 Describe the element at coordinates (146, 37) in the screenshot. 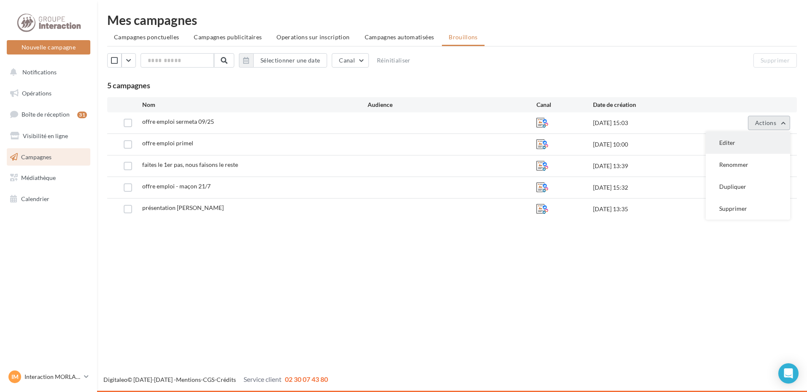

I see `span: Campagnes ponctuelles` at that location.